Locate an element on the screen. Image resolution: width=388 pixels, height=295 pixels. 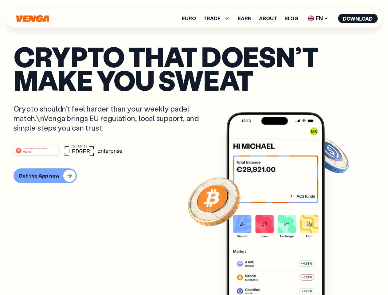
button: Get the App now is located at coordinates (45, 176).